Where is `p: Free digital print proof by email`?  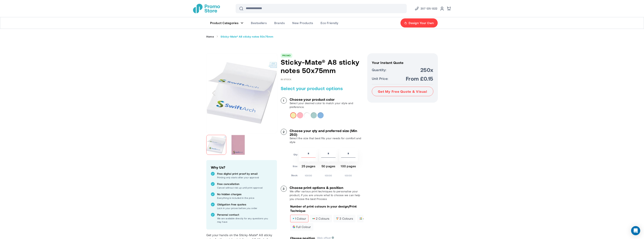
p: Free digital print proof by email is located at coordinates (244, 174).